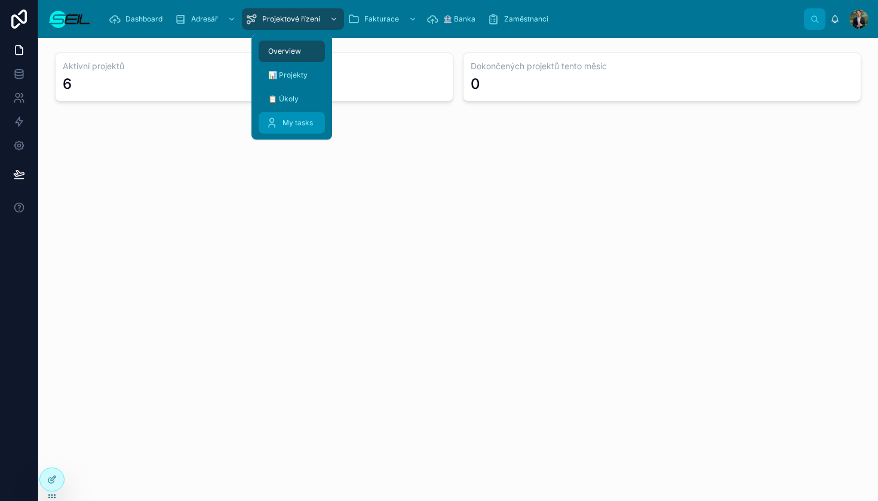 The image size is (878, 501). I want to click on span: 🏦 Banka, so click(459, 19).